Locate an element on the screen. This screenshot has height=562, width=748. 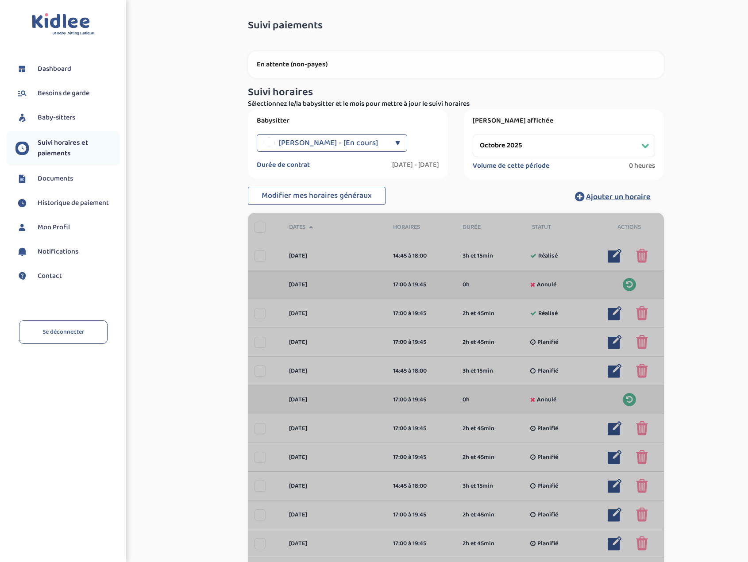
span: Modifier mes horaires généraux is located at coordinates (316, 196).